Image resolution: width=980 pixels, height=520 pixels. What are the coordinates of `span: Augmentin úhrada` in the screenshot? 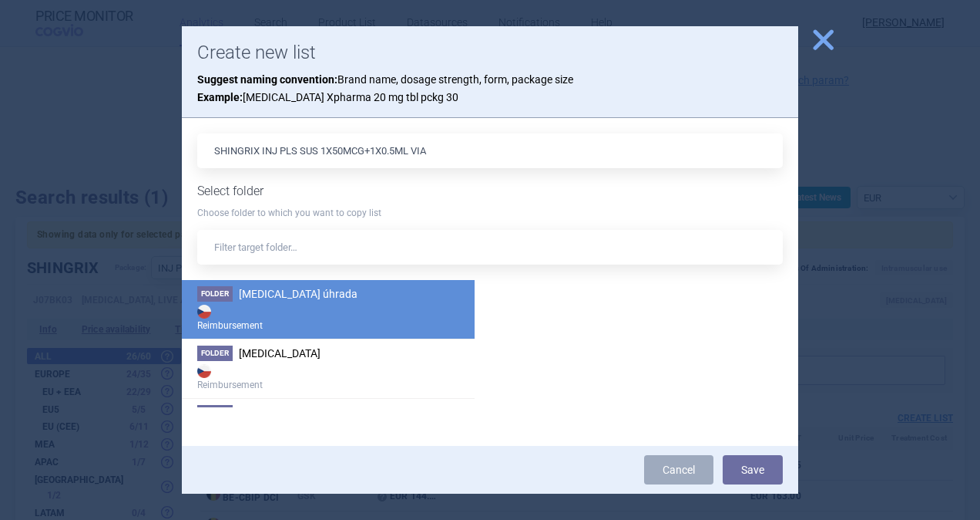 It's located at (298, 293).